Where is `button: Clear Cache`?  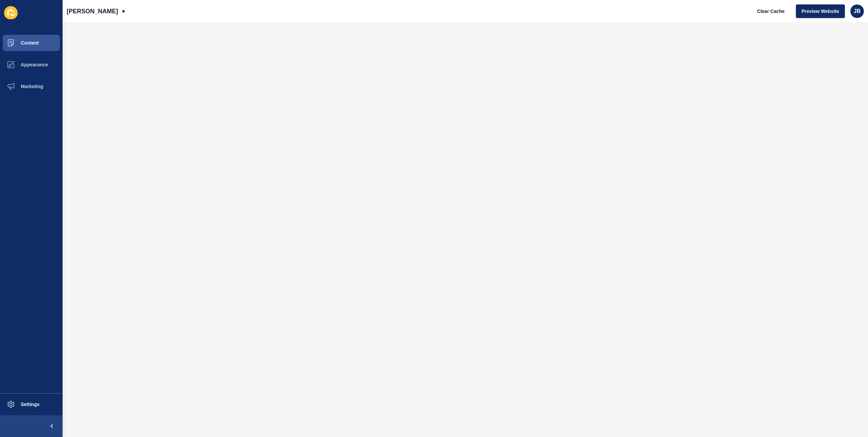 button: Clear Cache is located at coordinates (771, 11).